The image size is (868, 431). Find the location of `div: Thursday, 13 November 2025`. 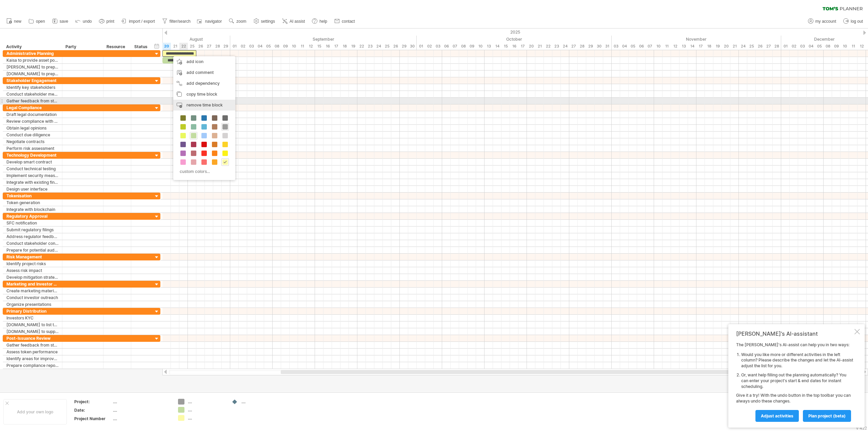

div: Thursday, 13 November 2025 is located at coordinates (684, 46).